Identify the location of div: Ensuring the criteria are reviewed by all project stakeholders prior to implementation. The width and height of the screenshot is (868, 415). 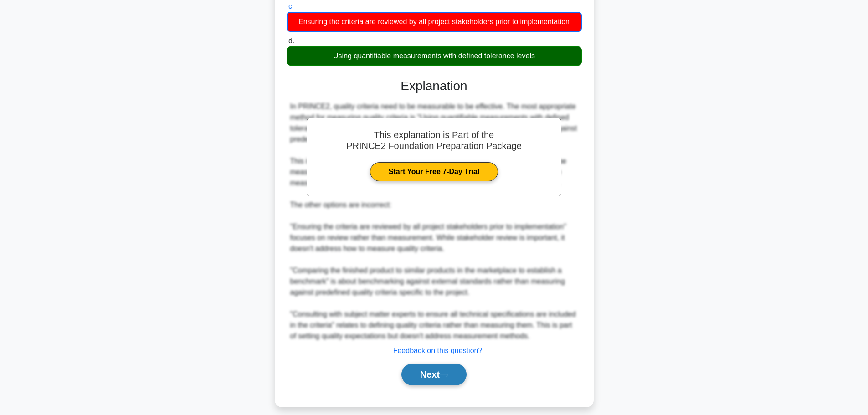
(434, 22).